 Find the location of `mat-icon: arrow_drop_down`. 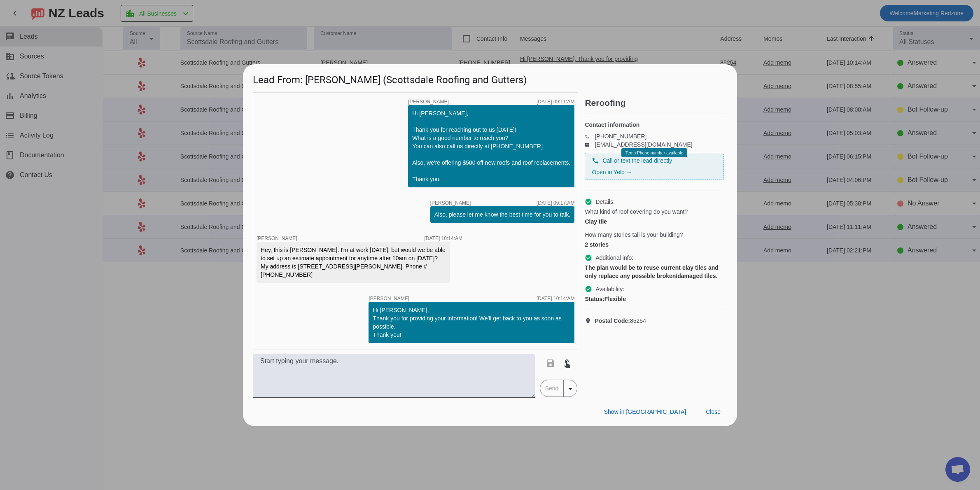

mat-icon: arrow_drop_down is located at coordinates (570, 388).